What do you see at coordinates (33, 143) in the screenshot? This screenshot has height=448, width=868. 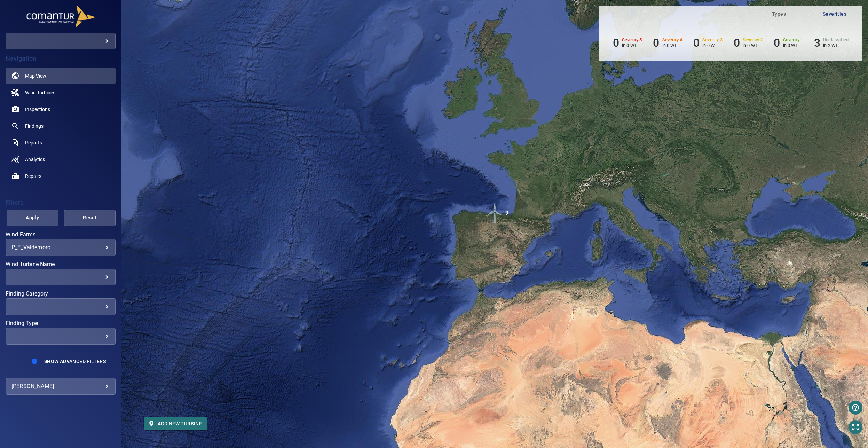 I see `span: Reports` at bounding box center [33, 143].